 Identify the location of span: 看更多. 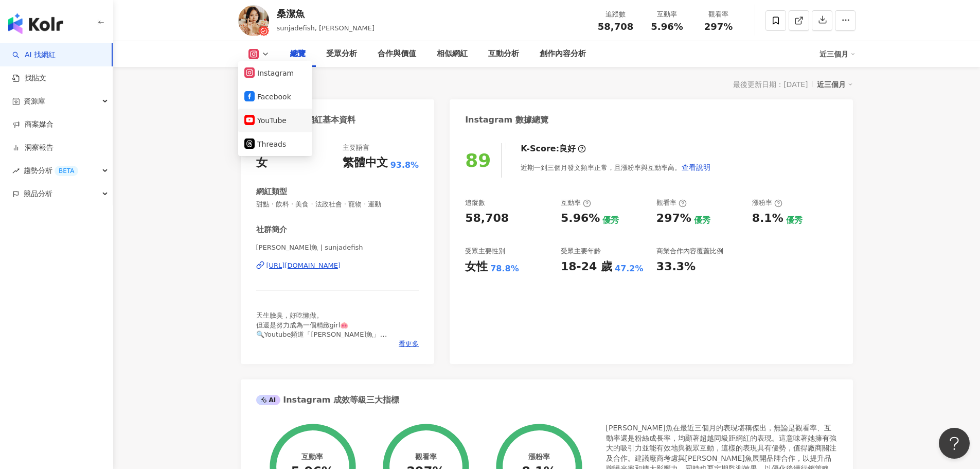
(409, 344).